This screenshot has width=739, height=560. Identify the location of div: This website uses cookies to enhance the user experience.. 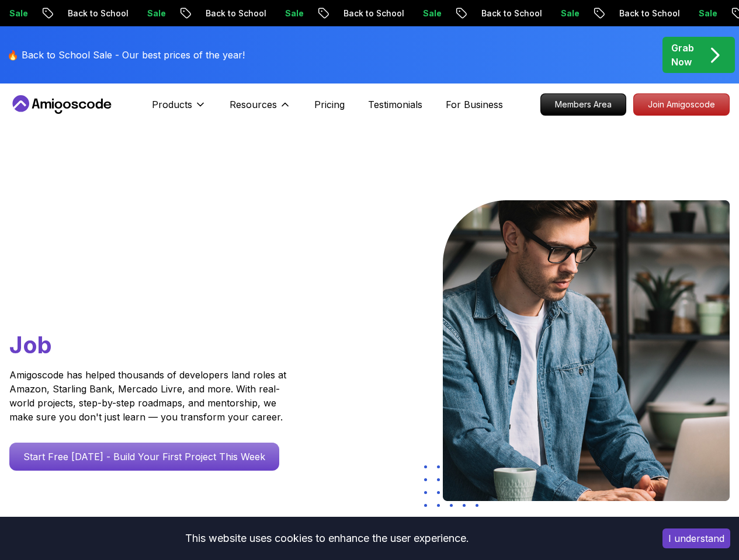
(326, 538).